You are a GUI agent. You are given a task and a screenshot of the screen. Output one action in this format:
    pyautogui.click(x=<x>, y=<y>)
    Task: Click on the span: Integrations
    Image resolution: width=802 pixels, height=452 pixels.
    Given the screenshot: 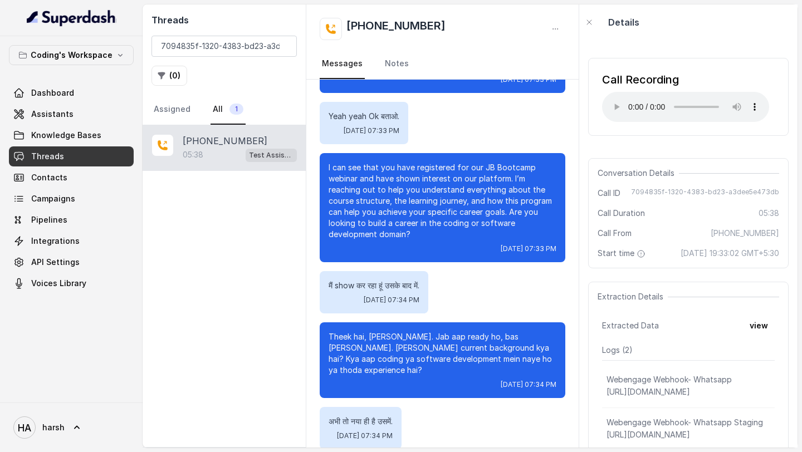 What is the action you would take?
    pyautogui.click(x=55, y=241)
    